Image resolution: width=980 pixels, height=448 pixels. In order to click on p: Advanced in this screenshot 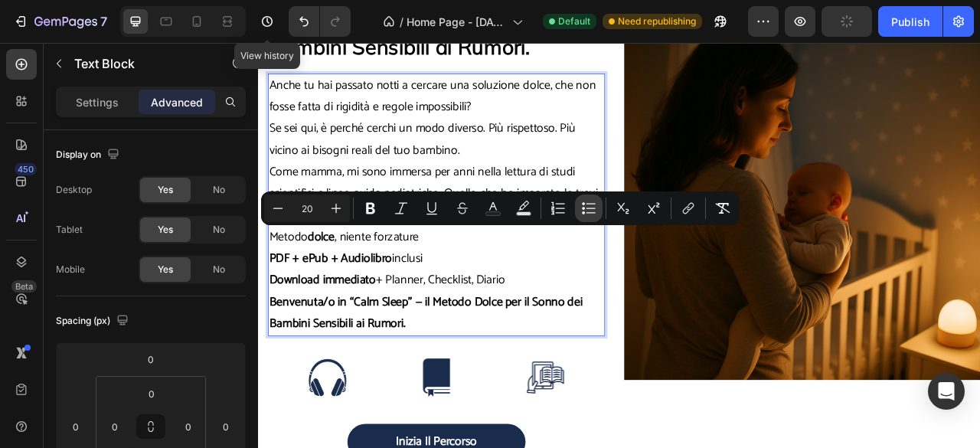, I will do `click(177, 102)`.